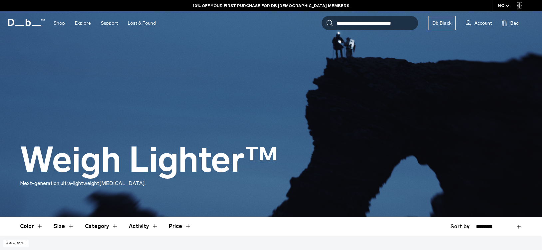 The width and height of the screenshot is (542, 250). Describe the element at coordinates (16, 243) in the screenshot. I see `p: 470 grams` at that location.